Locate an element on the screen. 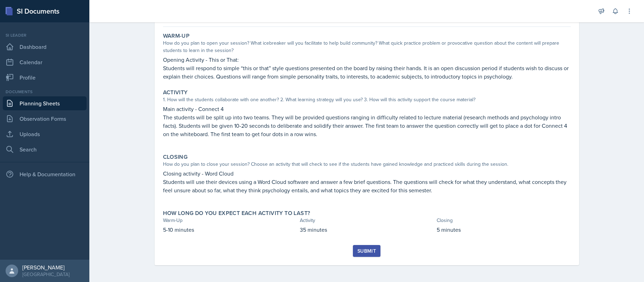 The image size is (644, 282). div: How do you plan to close your session? Choose an activity that will check to see if the students ... is located at coordinates (367, 164).